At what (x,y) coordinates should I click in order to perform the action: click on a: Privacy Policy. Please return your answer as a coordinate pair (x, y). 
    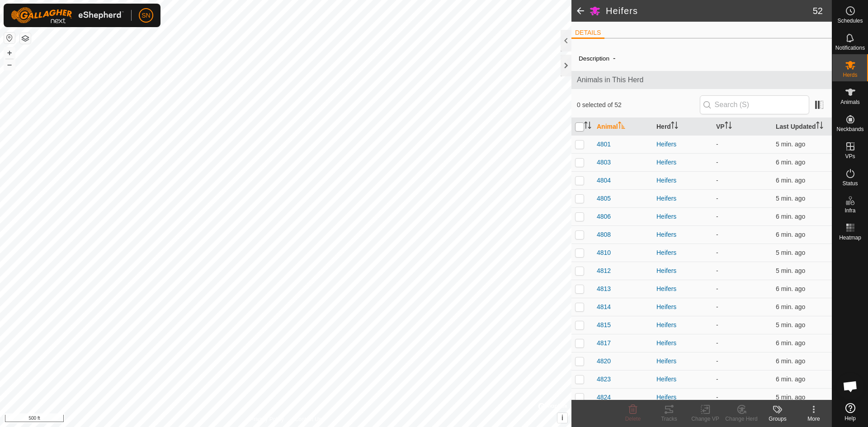
    Looking at the image, I should click on (267, 419).